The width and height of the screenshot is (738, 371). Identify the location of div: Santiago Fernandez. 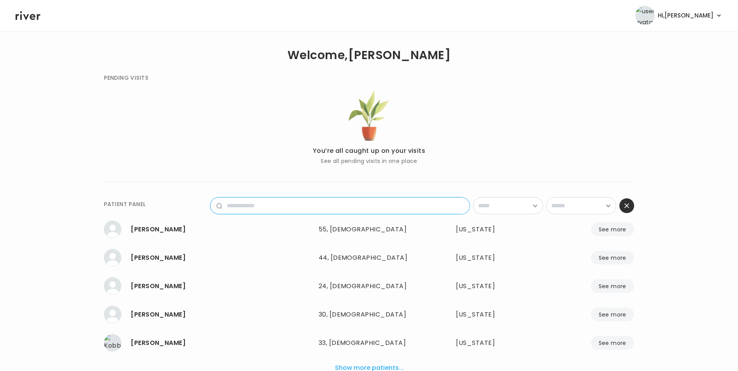
(221, 286).